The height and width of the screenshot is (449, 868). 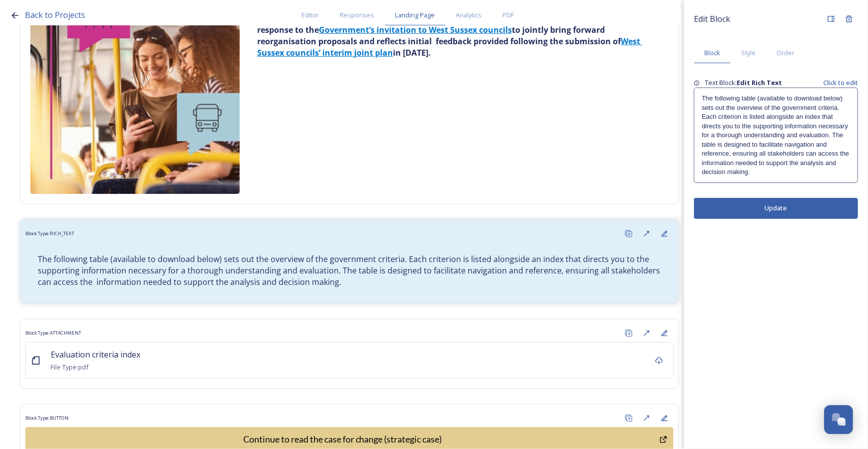 I want to click on strong: Edit Rich Text, so click(x=760, y=82).